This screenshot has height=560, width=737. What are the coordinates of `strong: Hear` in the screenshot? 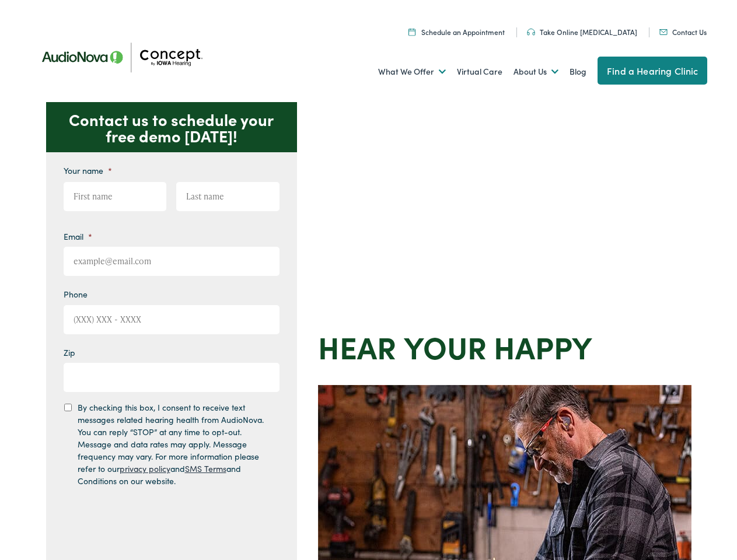 It's located at (357, 346).